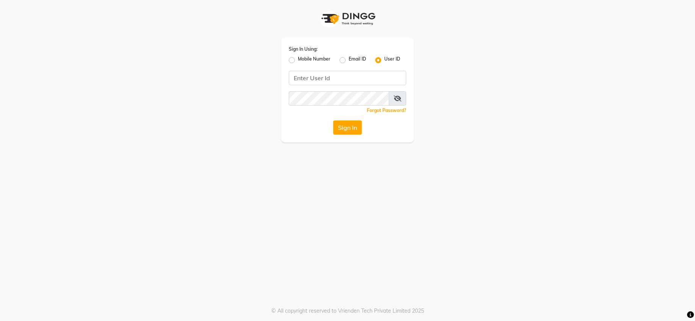 This screenshot has height=321, width=695. Describe the element at coordinates (314, 60) in the screenshot. I see `label: Mobile Number` at that location.